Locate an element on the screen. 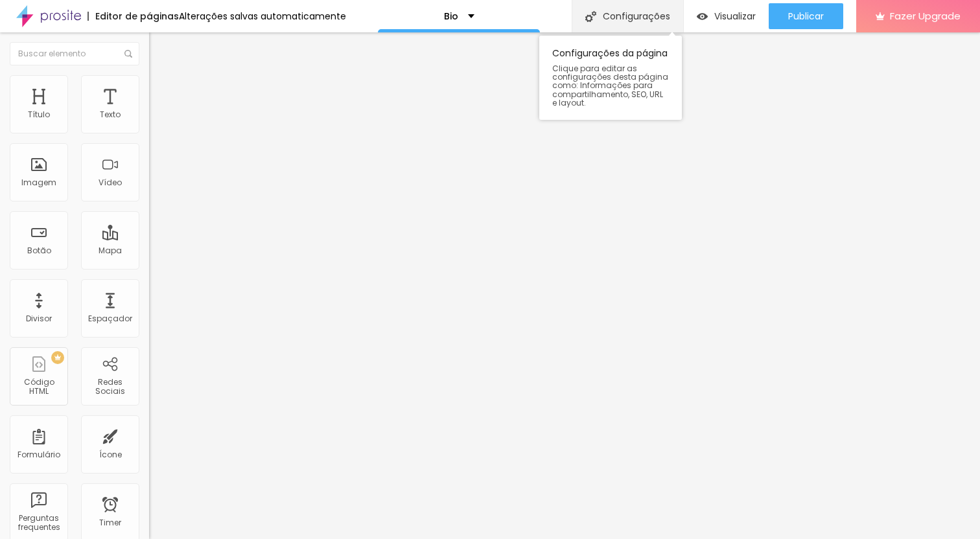 The height and width of the screenshot is (539, 980). img: view-1.svg is located at coordinates (702, 17).